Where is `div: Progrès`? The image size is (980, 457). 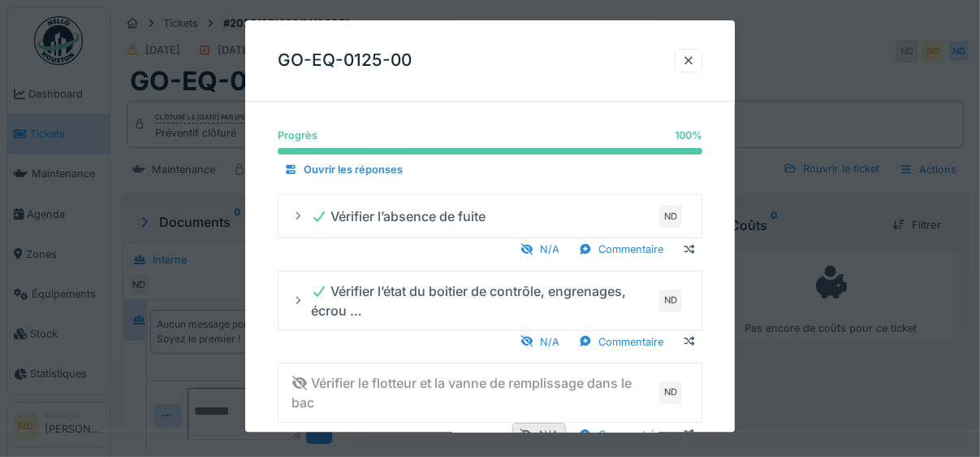 div: Progrès is located at coordinates (297, 135).